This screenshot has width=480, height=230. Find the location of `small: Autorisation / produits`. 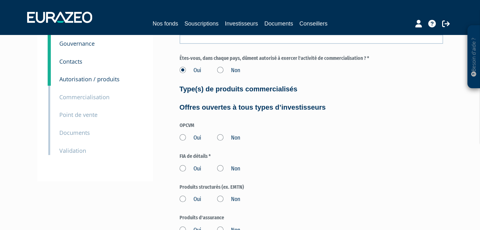

small: Autorisation / produits is located at coordinates (89, 79).